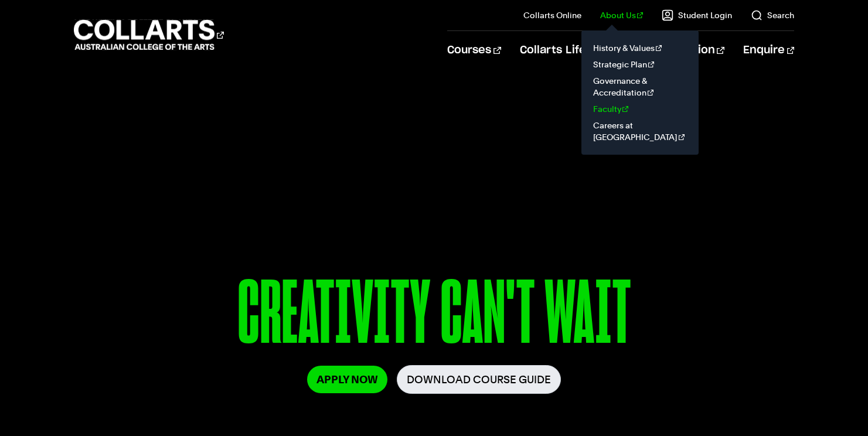 The width and height of the screenshot is (868, 436). Describe the element at coordinates (622, 16) in the screenshot. I see `a: About Us` at that location.